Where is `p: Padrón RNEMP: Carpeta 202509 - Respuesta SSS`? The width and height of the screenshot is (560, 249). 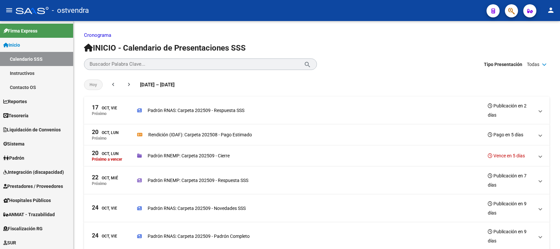 p: Padrón RNEMP: Carpeta 202509 - Respuesta SSS is located at coordinates (198, 180).